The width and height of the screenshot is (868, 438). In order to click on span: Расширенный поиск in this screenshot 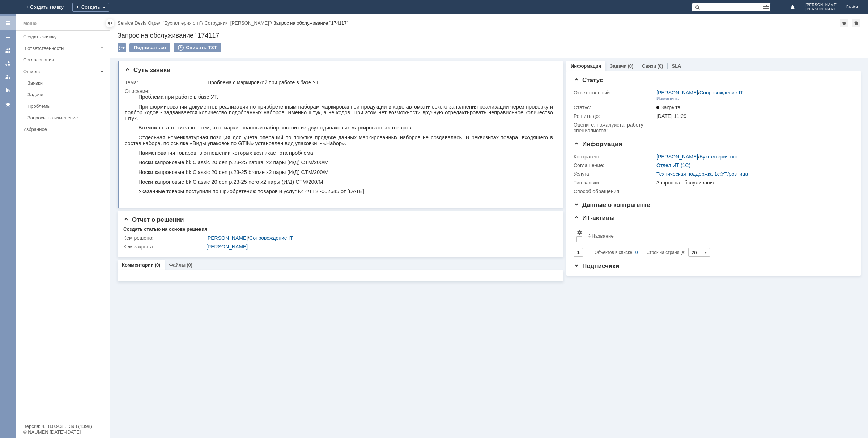, I will do `click(766, 6)`.